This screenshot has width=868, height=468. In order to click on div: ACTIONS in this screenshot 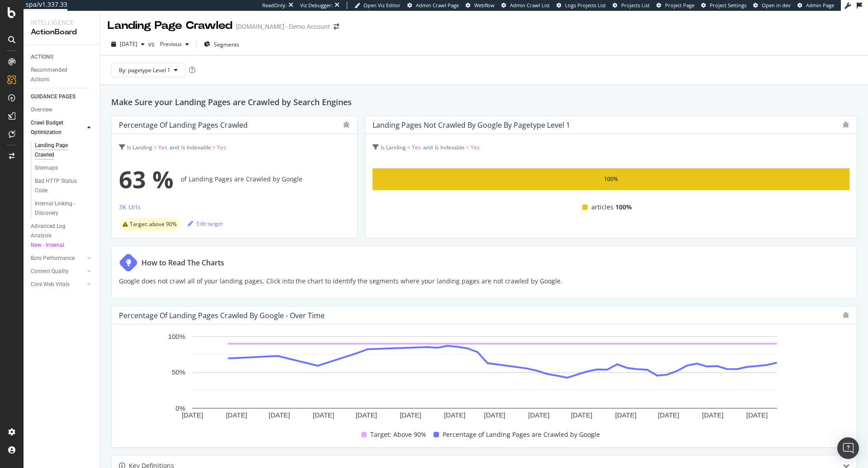, I will do `click(42, 57)`.